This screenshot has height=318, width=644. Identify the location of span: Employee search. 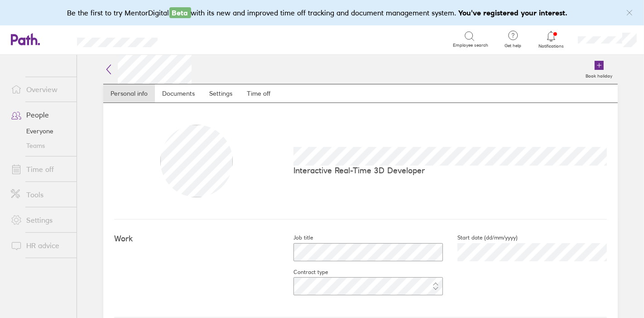
(471, 46).